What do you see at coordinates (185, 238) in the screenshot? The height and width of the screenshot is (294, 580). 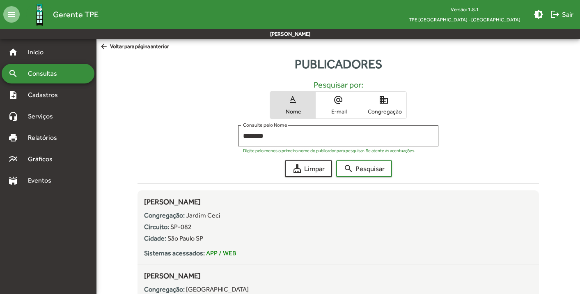 I see `span: São Paulo SP` at bounding box center [185, 238].